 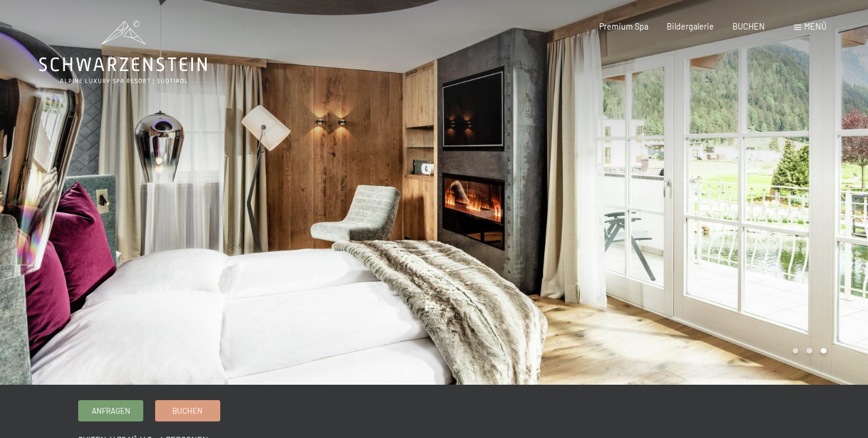 What do you see at coordinates (187, 410) in the screenshot?
I see `span: Buchen` at bounding box center [187, 410].